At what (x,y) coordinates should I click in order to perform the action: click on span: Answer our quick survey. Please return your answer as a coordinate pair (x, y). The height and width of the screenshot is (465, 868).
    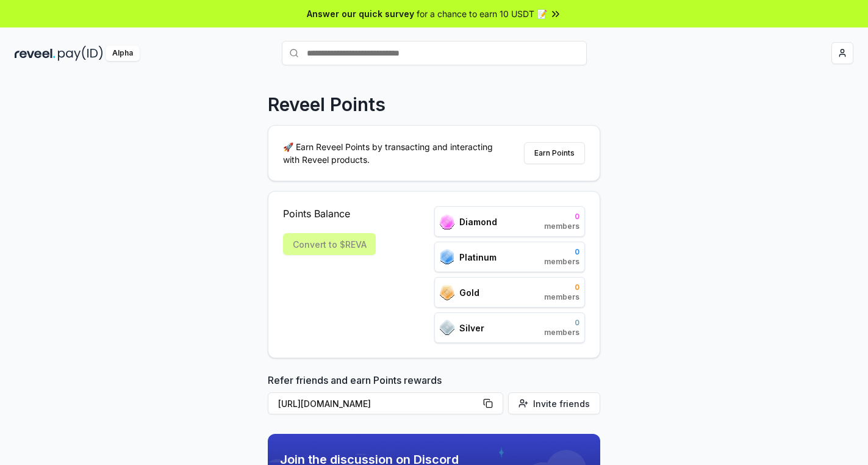
    Looking at the image, I should click on (361, 14).